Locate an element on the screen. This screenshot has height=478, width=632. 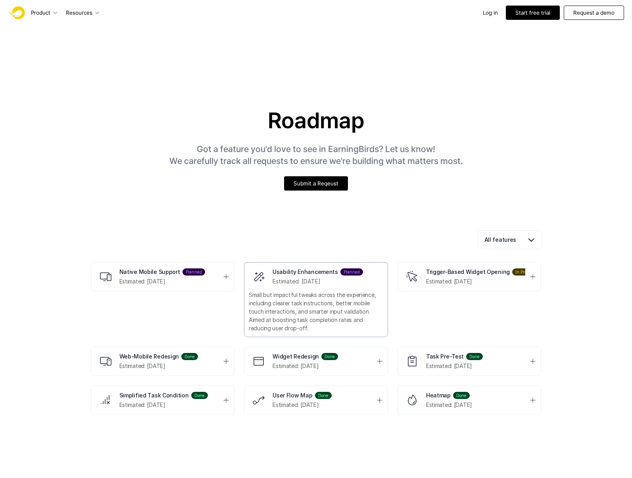
p: Got a feature you'd love to see in EarningBirds? Let us know! We carefully track all requests to ... is located at coordinates (316, 155).